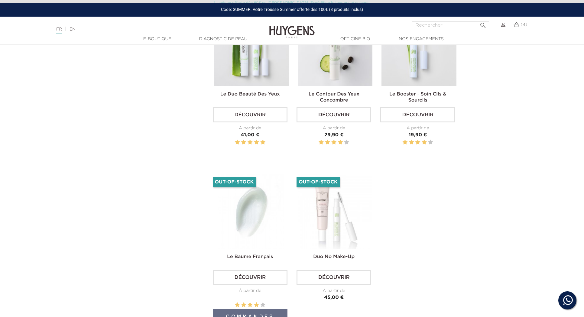 This screenshot has width=584, height=317. I want to click on a: Le Booster - Soin Cils & Sourcils, so click(418, 97).